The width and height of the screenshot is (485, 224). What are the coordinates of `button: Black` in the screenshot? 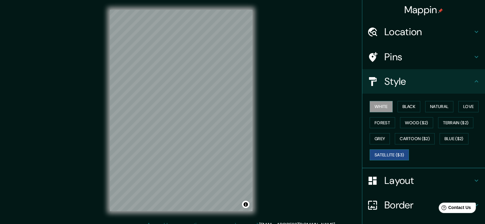 It's located at (409, 107).